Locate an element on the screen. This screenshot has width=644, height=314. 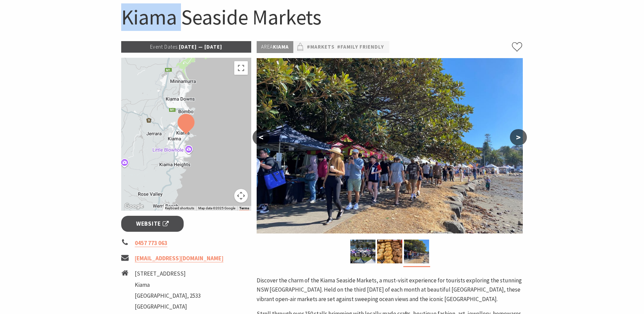
span: Event Dates: is located at coordinates (164, 46).